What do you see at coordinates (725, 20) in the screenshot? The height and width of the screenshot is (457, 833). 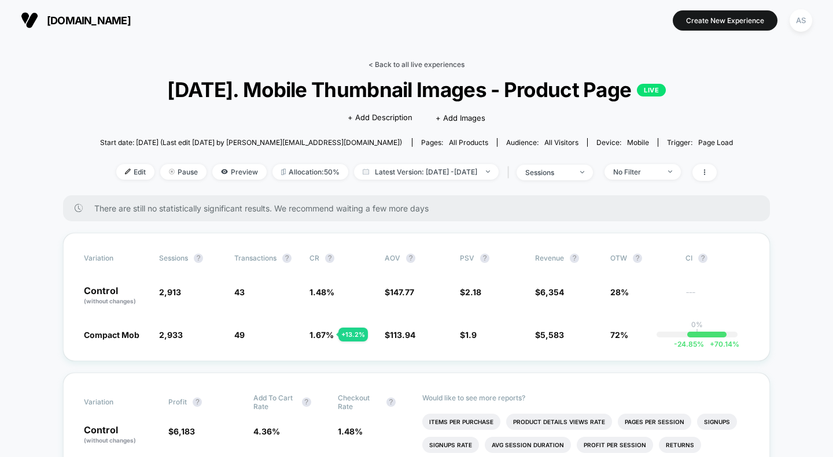 I see `button: Create New Experience` at bounding box center [725, 20].